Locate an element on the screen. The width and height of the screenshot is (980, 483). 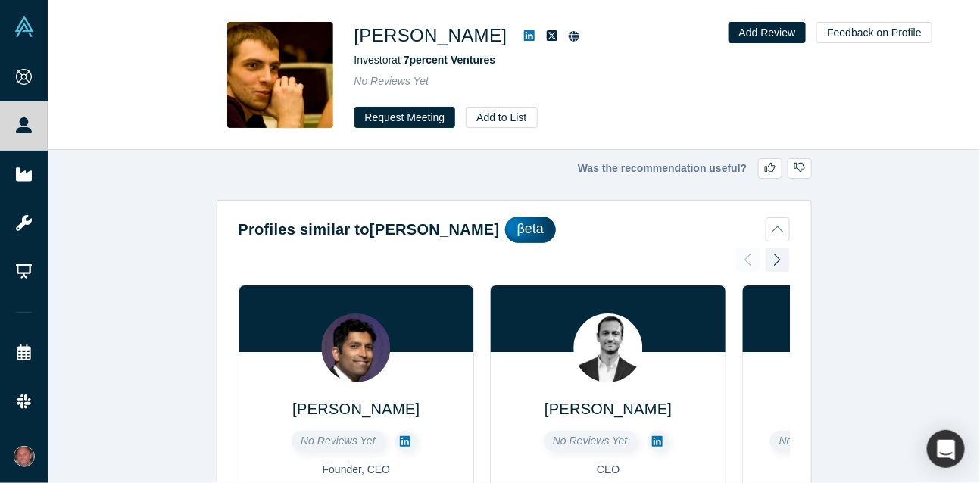
img: Artem Bosov's Profile Image is located at coordinates (608, 348).